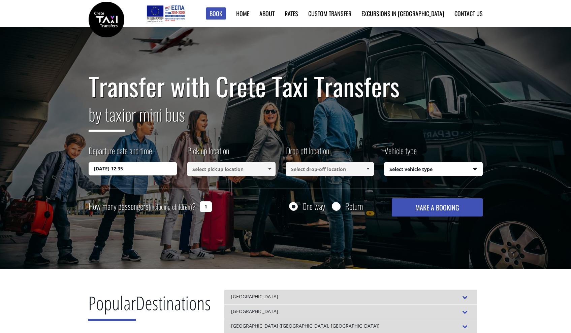  Describe the element at coordinates (267, 13) in the screenshot. I see `a: About` at that location.